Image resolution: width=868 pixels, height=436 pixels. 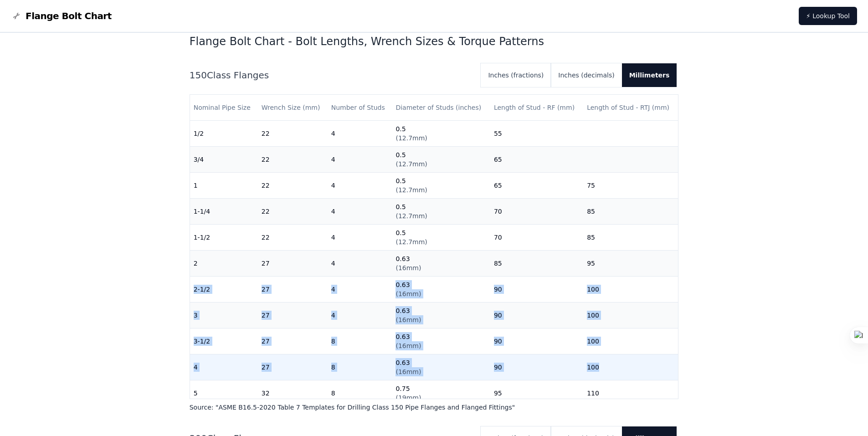 What do you see at coordinates (293, 108) in the screenshot?
I see `th: Wrench Size (mm)` at bounding box center [293, 108].